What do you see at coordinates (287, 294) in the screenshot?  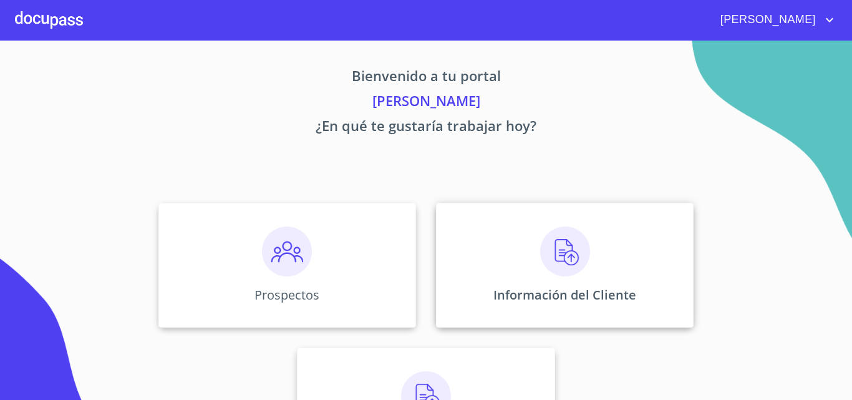 I see `p: Prospectos` at bounding box center [287, 294].